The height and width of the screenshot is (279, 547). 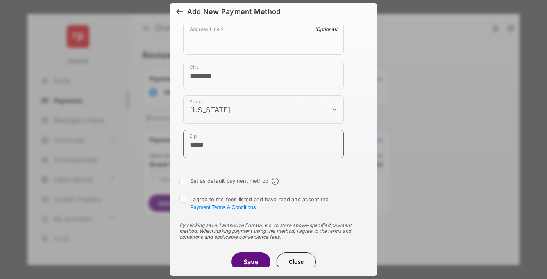 What do you see at coordinates (263, 39) in the screenshot?
I see `div: payment_method_screening[postal_addresses][addressLine2]` at bounding box center [263, 39].